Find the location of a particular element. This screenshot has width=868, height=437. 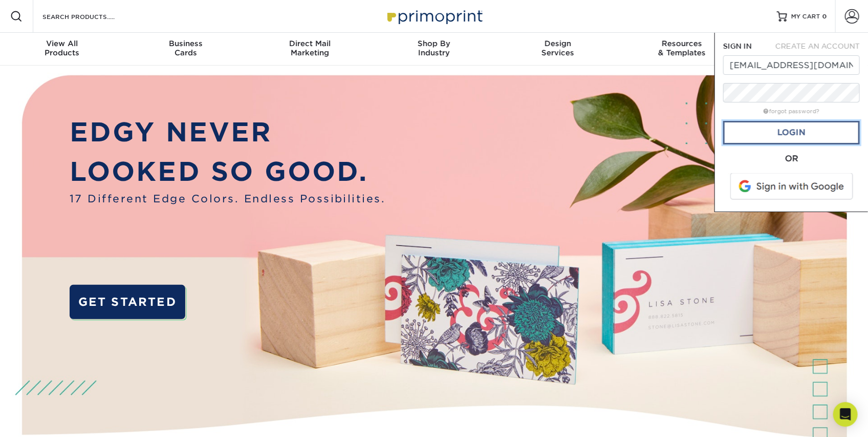

div: Cards is located at coordinates (185, 48).